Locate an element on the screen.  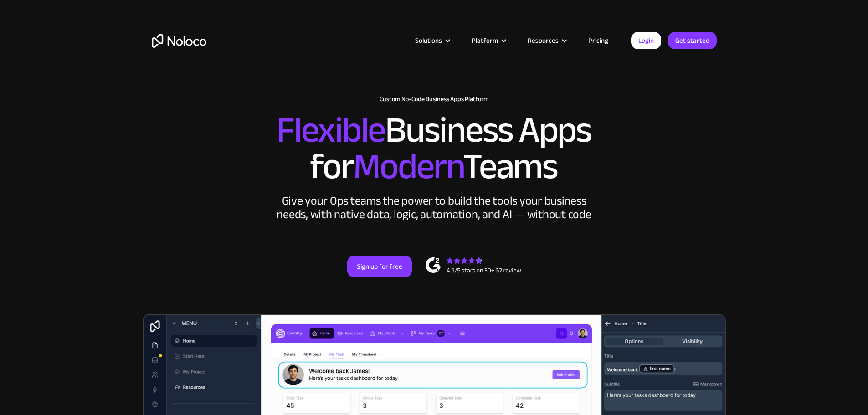
a: home is located at coordinates (179, 40).